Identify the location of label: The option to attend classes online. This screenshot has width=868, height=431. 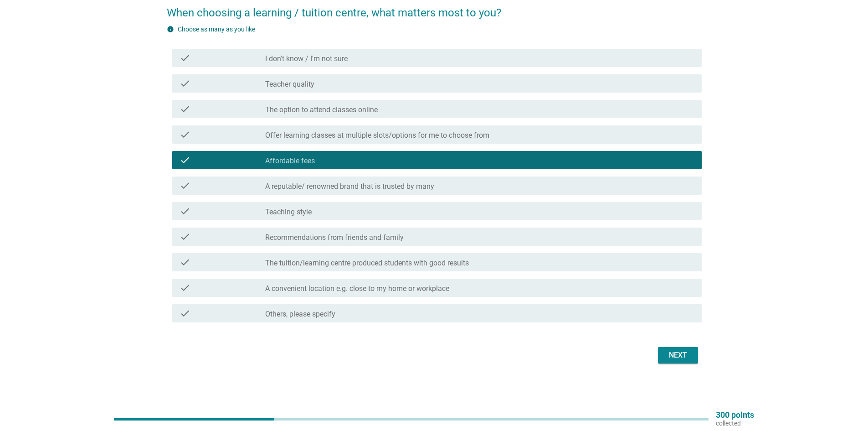
(321, 110).